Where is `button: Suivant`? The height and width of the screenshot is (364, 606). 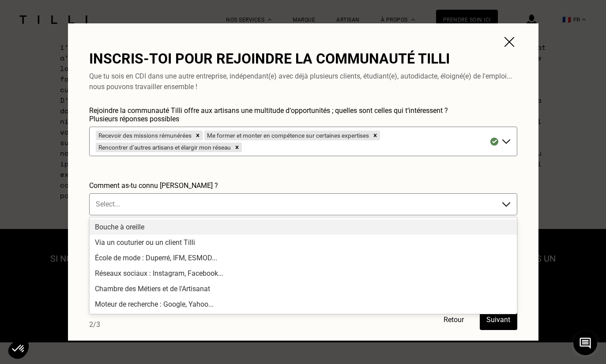 button: Suivant is located at coordinates (498, 320).